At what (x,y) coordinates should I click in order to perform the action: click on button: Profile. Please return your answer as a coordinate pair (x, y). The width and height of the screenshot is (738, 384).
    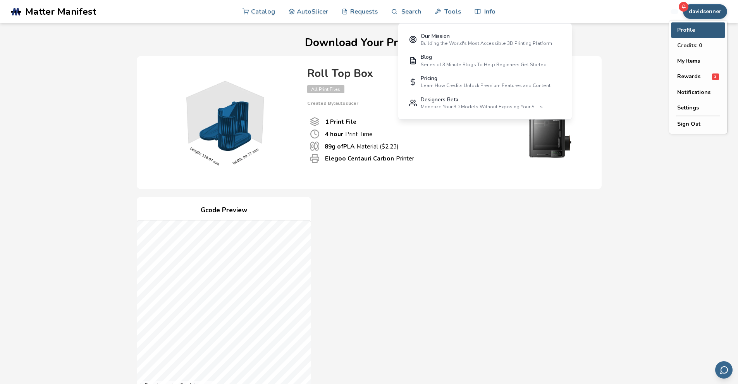
    Looking at the image, I should click on (698, 30).